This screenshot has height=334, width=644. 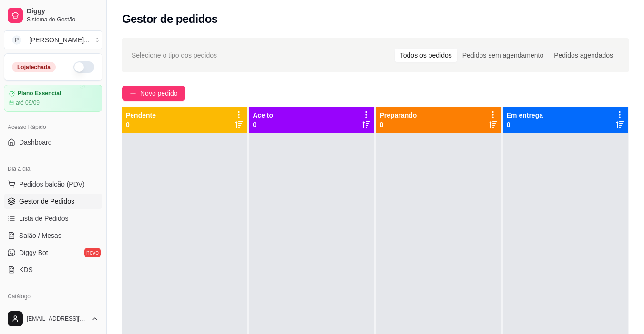 What do you see at coordinates (34, 68) in the screenshot?
I see `div: Loja fechada` at bounding box center [34, 68].